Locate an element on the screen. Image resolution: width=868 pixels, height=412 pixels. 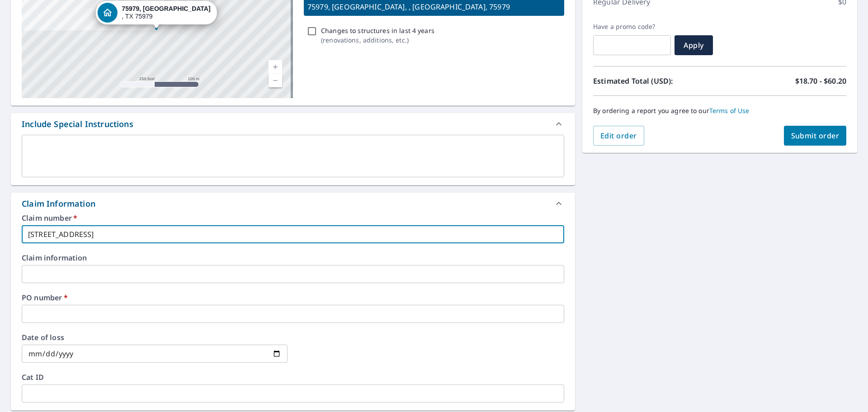
p: ( renovations, additions, etc. ) is located at coordinates (377, 40).